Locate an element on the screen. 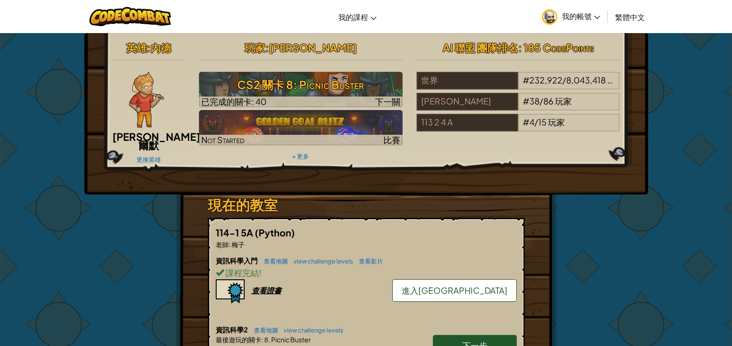 The height and width of the screenshot is (346, 732). span: 繁體中文 is located at coordinates (630, 17).